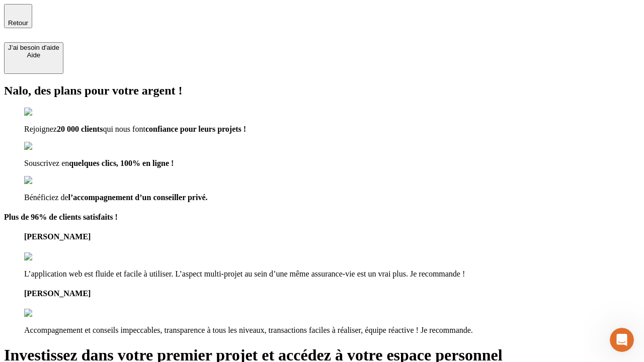 This screenshot has width=644, height=362. What do you see at coordinates (333, 330) in the screenshot?
I see `p: Accompagnement et conseils impeccables, transparence à tous les niveaux, transactions faciles à r...` at bounding box center [333, 330].